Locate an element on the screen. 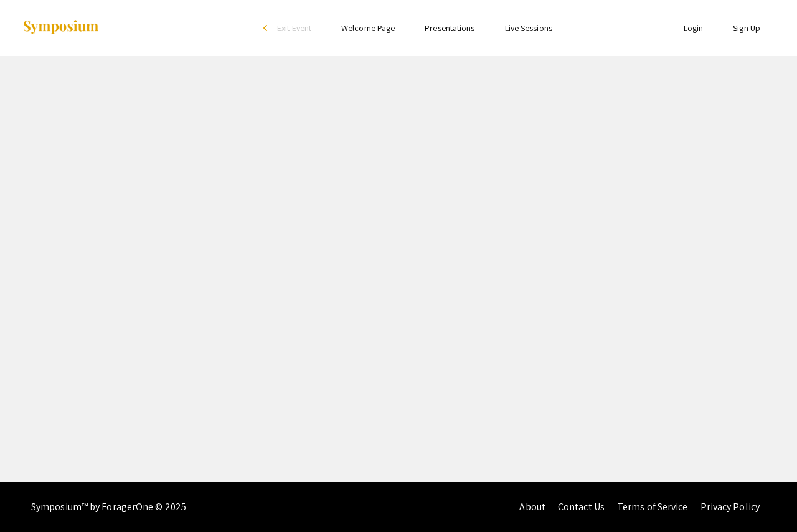 Image resolution: width=797 pixels, height=532 pixels. img: Symposium by ForagerOne is located at coordinates (61, 27).